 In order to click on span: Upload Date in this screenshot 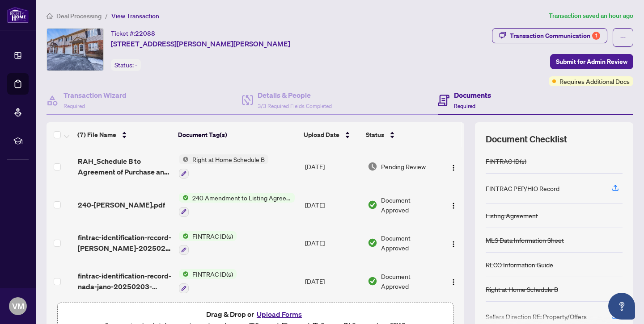, I will do `click(322, 135)`.